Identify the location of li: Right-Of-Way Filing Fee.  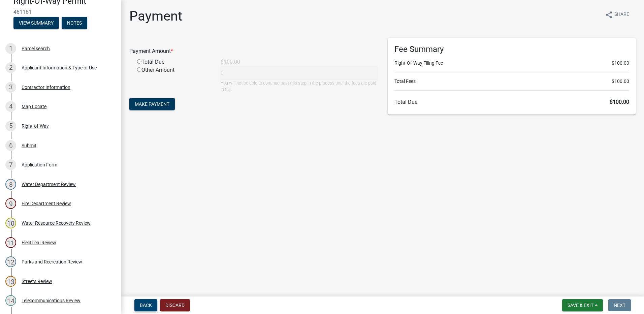
(512, 63).